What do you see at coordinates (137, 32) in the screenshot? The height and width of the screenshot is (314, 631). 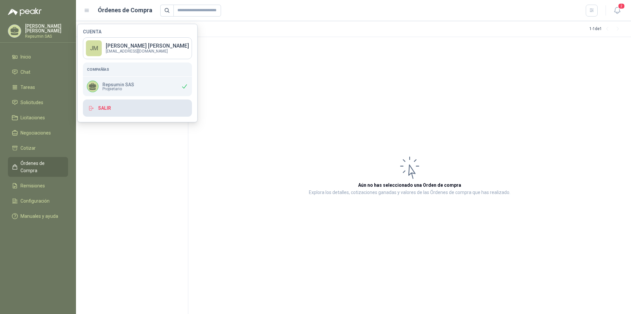 I see `h4: Cuenta` at bounding box center [137, 32].